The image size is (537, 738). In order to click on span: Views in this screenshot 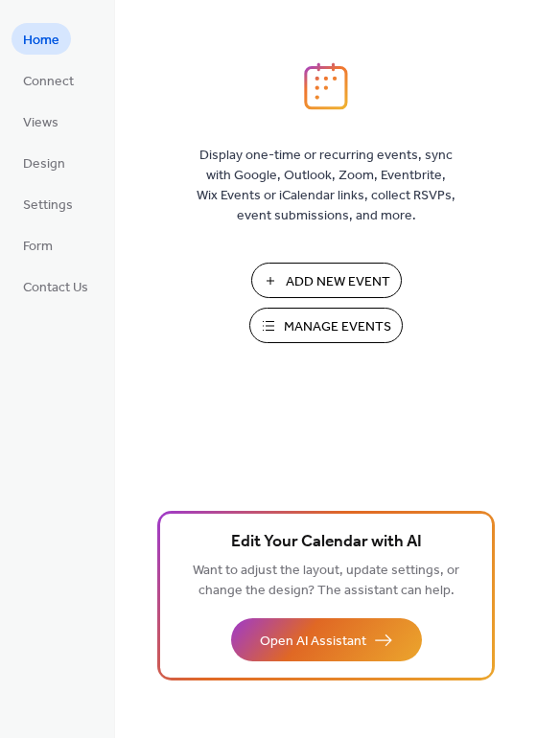, I will do `click(40, 123)`.